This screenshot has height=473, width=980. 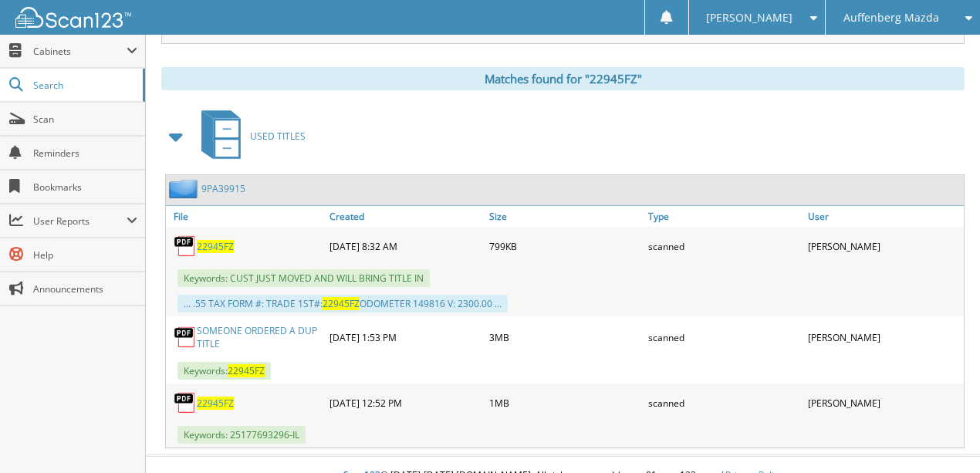 What do you see at coordinates (563, 79) in the screenshot?
I see `div: Matches found for "22945FZ"` at bounding box center [563, 79].